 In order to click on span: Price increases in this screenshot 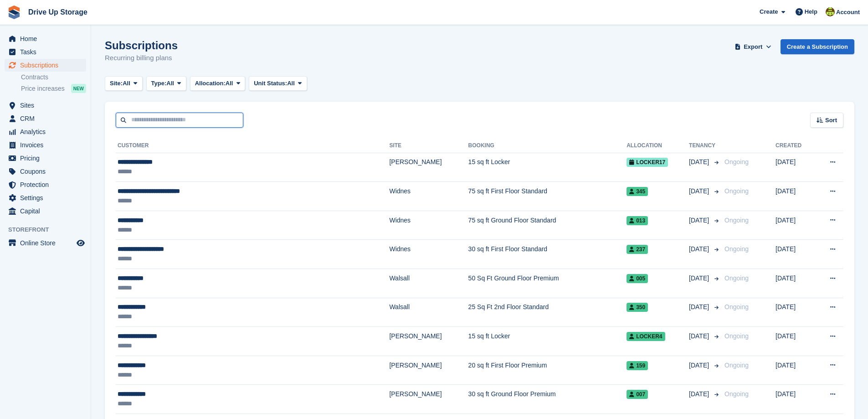, I will do `click(43, 88)`.